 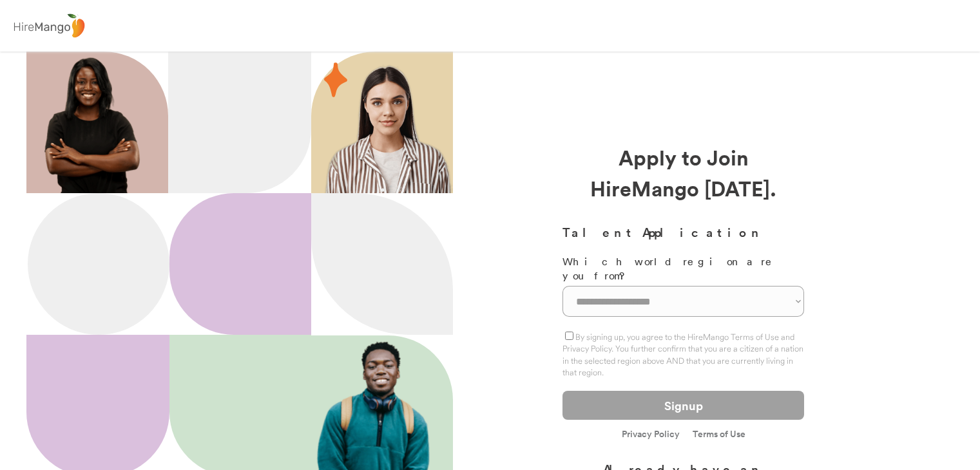 I want to click on img: logo%20-%20hiremango%20gray.png, so click(x=49, y=26).